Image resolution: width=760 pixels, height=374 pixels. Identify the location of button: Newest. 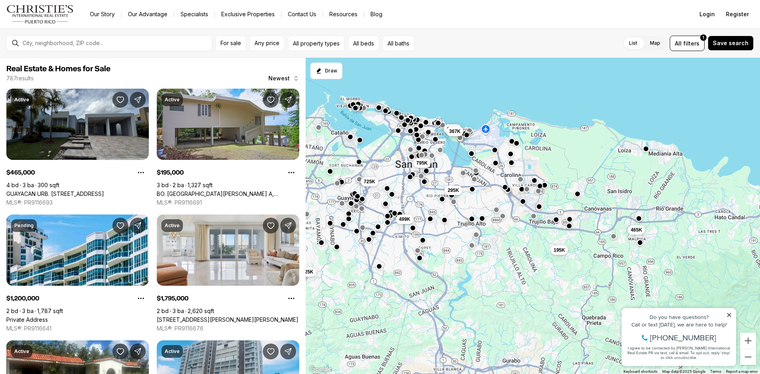
(284, 78).